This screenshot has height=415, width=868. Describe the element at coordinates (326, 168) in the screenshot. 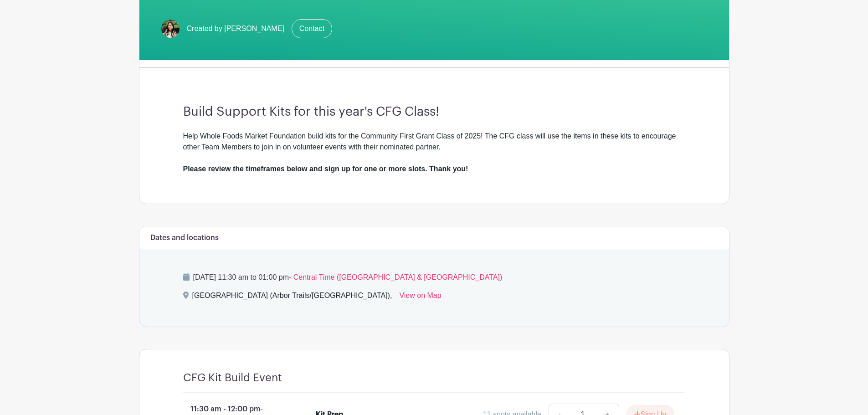

I see `strong: Please review the timeframes below and sign up for one or more slots. Thank you!` at that location.